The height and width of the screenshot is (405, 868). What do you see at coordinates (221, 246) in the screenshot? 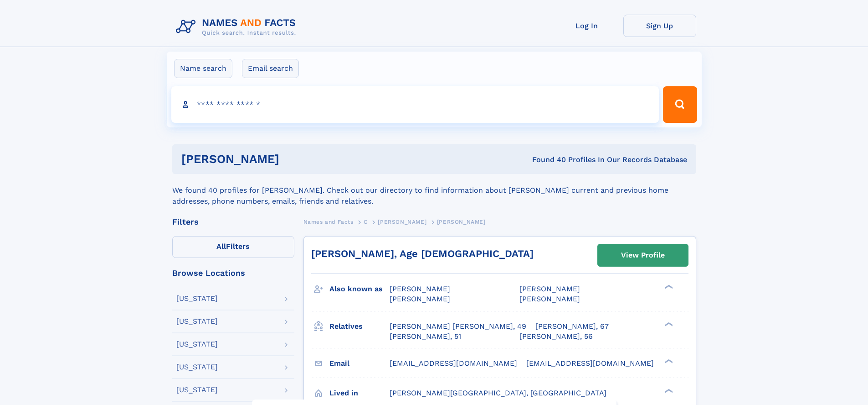
I see `span: All` at bounding box center [221, 246].